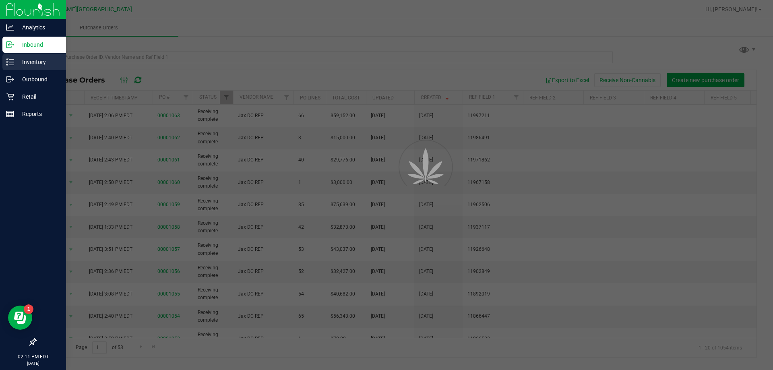 This screenshot has width=773, height=370. What do you see at coordinates (38, 97) in the screenshot?
I see `p: Retail` at bounding box center [38, 97].